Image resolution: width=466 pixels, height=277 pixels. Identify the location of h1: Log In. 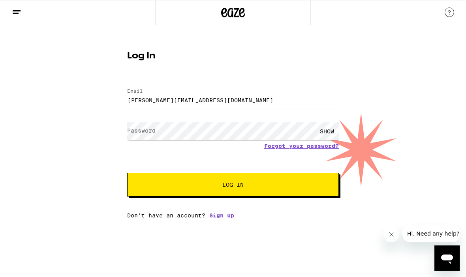
(233, 56).